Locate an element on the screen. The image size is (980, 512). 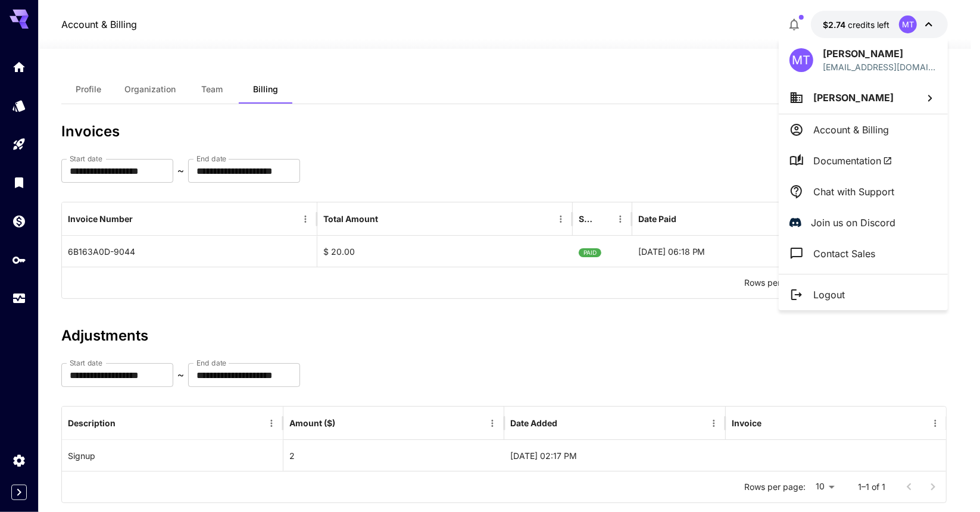
div: max@tomagotech.com is located at coordinates (880, 67).